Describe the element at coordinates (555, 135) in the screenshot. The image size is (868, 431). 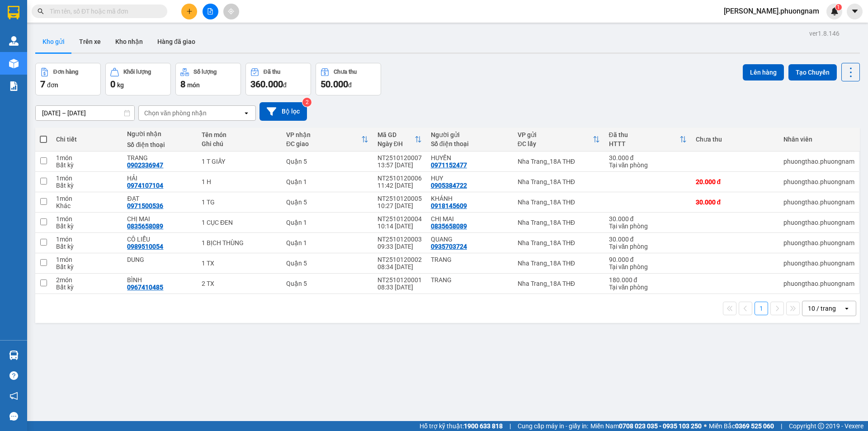
I see `div: VP gửi` at that location.